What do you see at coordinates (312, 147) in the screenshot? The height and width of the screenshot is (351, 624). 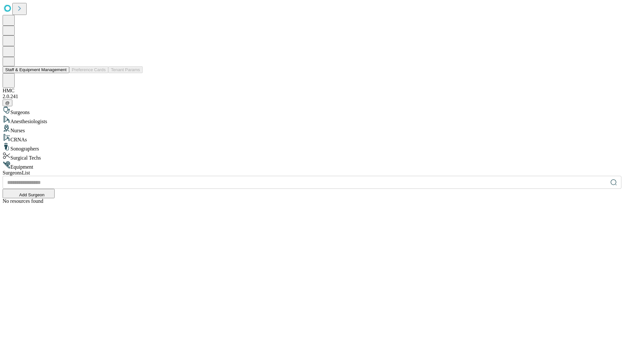 I see `div: Sonographers` at bounding box center [312, 147].